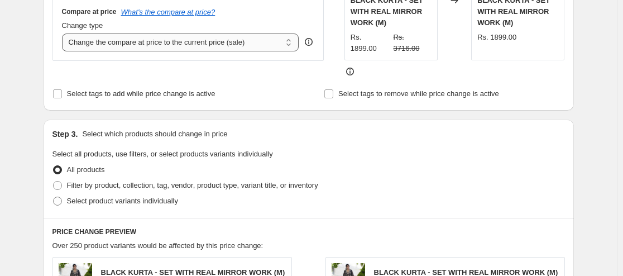 This screenshot has width=623, height=276. I want to click on button: What's the compare at price?, so click(168, 12).